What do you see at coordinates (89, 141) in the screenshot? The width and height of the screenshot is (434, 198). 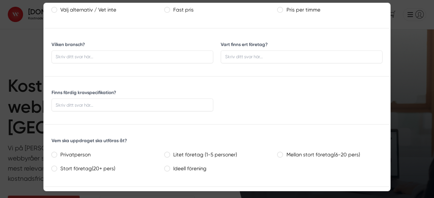 I see `label: Vem ska uppdraget ska utföras åt?` at bounding box center [89, 141].